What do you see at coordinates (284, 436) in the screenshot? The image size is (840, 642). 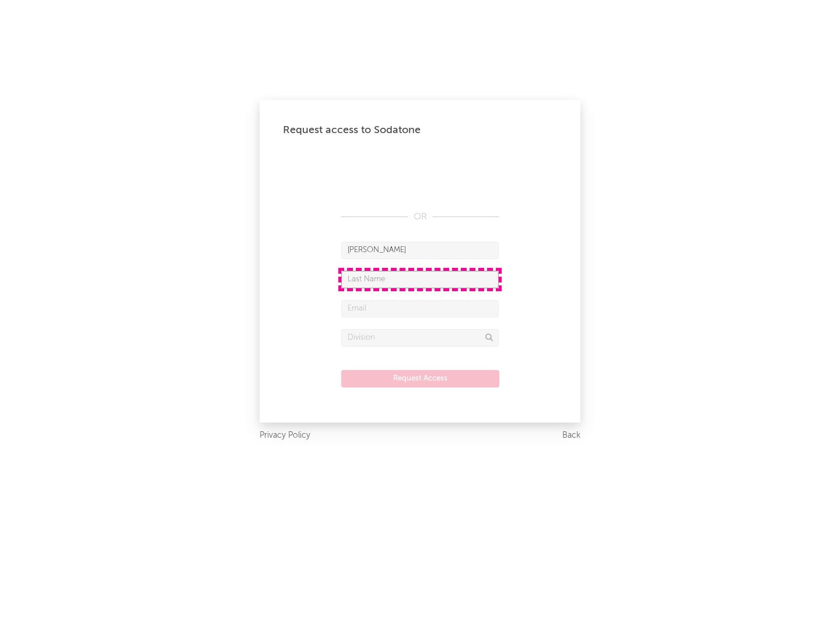 I see `a: Privacy Policy` at bounding box center [284, 436].